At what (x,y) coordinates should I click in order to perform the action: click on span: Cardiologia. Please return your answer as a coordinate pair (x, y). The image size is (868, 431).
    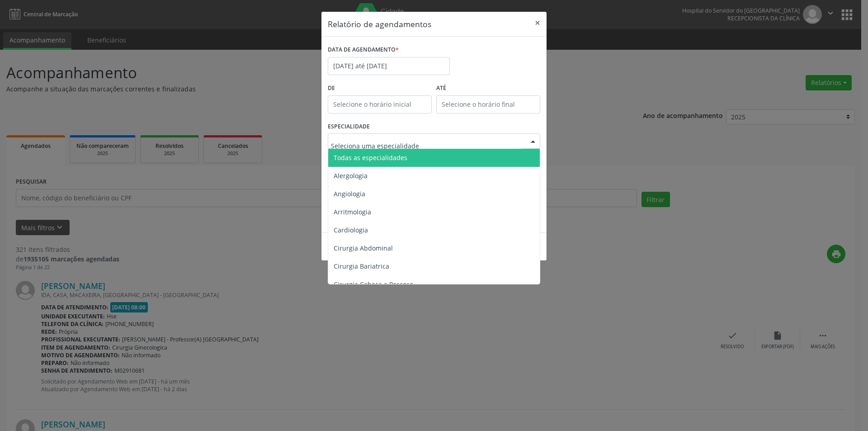
    Looking at the image, I should click on (351, 230).